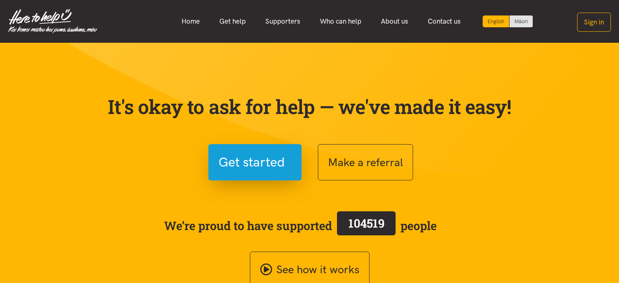 The height and width of the screenshot is (283, 619). What do you see at coordinates (53, 21) in the screenshot?
I see `img: Home` at bounding box center [53, 21].